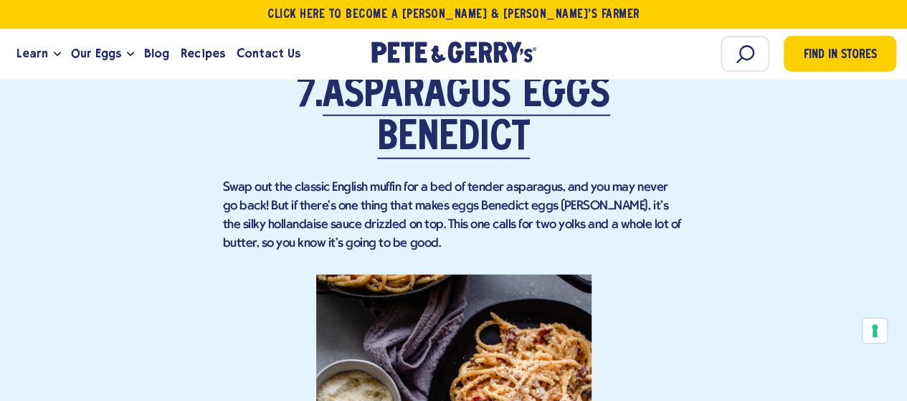 The width and height of the screenshot is (907, 401). I want to click on a: Asparagus Eggs Benedict, so click(466, 118).